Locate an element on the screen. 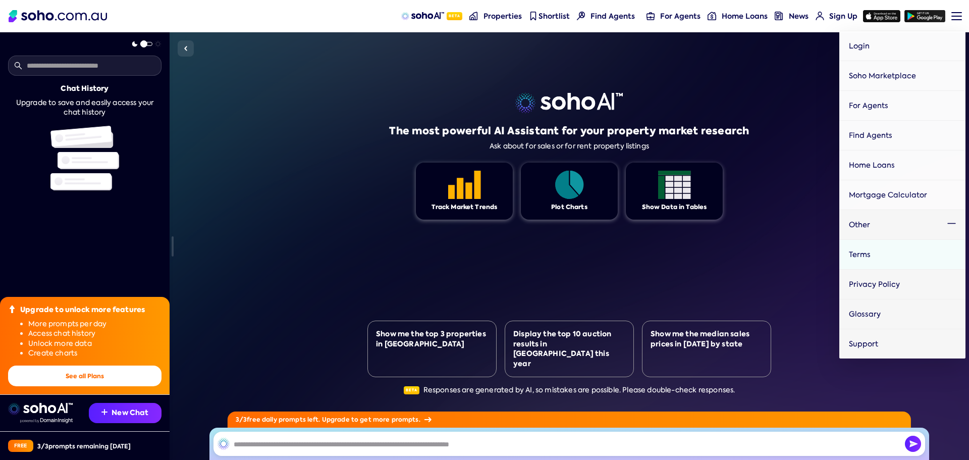 The image size is (969, 460). h1: The most powerful AI Assistant for your property market research is located at coordinates (569, 131).